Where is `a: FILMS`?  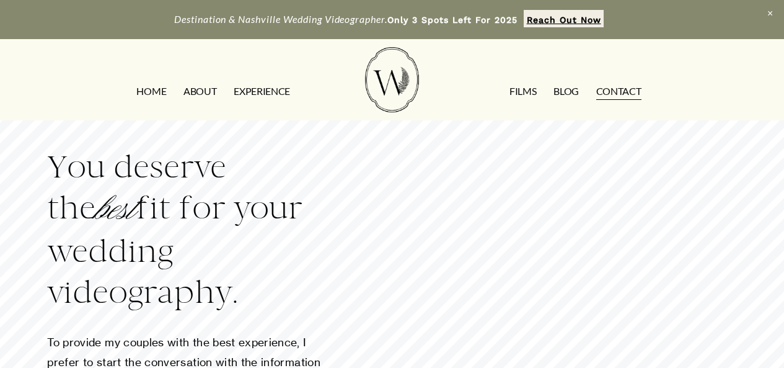
a: FILMS is located at coordinates (523, 91).